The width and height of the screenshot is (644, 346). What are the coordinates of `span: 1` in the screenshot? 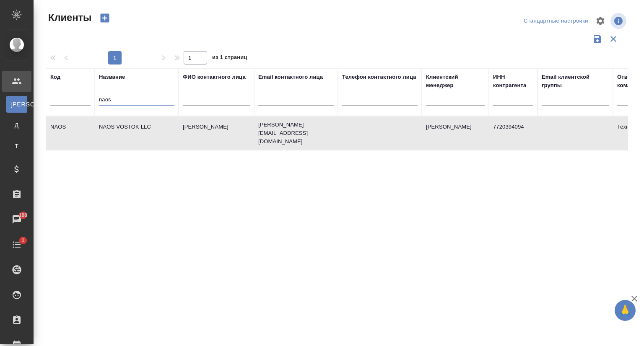 It's located at (22, 240).